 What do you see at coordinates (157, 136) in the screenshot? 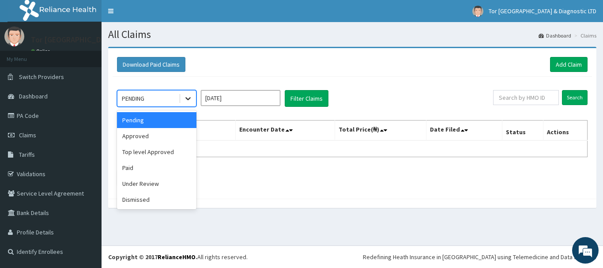
I see `div: Approved` at bounding box center [157, 136].